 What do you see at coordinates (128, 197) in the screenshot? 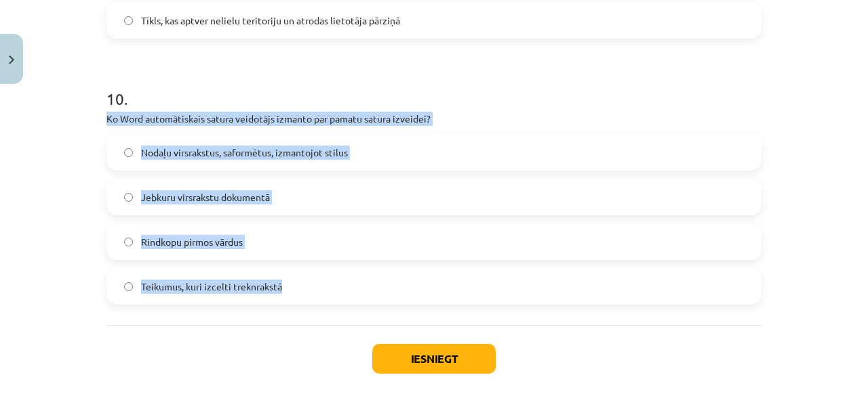
I see `input: Jebkuru virsrakstu dokumentā` at bounding box center [128, 197].